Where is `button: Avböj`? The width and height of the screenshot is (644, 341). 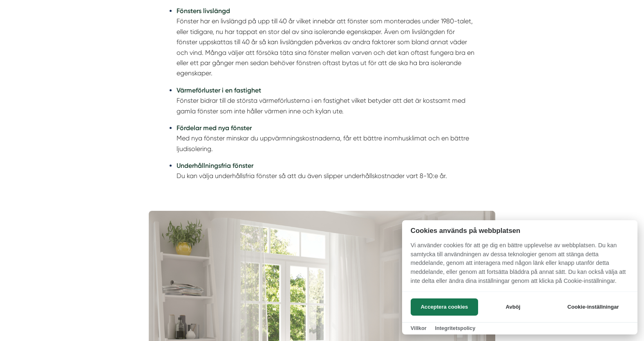
button: Avböj is located at coordinates (513, 307).